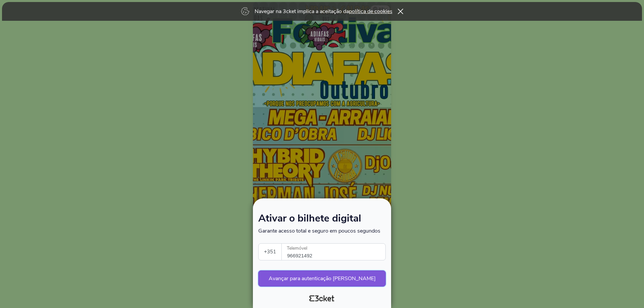 This screenshot has width=644, height=308. What do you see at coordinates (371, 11) in the screenshot?
I see `a: política de cookies` at bounding box center [371, 11].